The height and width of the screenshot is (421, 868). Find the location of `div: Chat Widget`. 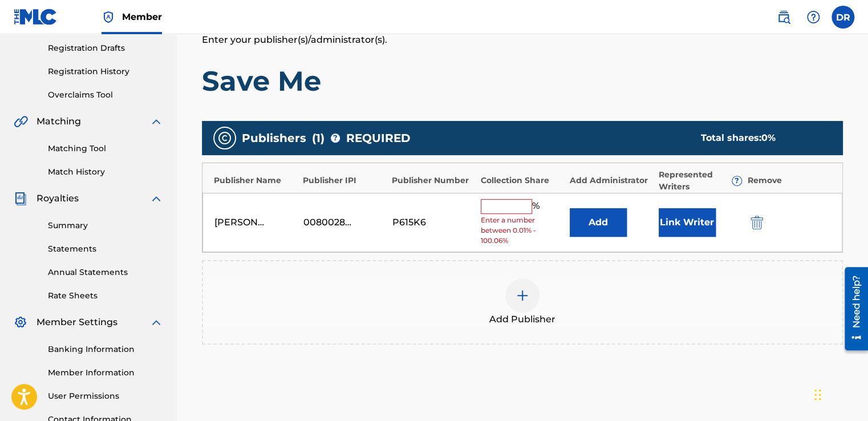

div: Chat Widget is located at coordinates (840, 394).